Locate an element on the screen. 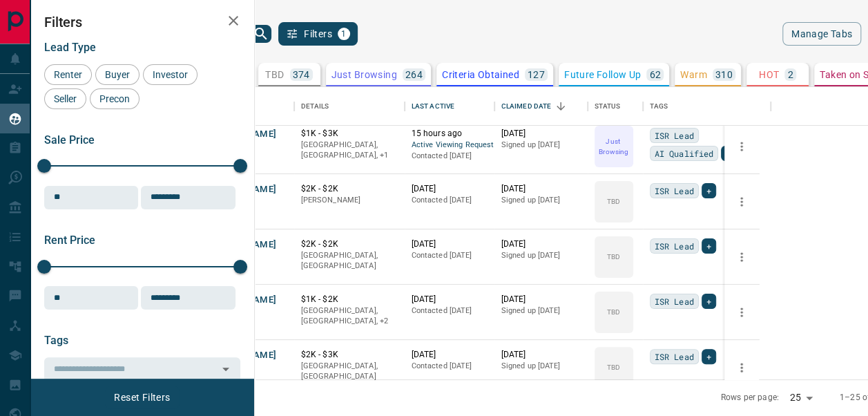 Image resolution: width=868 pixels, height=416 pixels. span: Active Viewing Request is located at coordinates (449, 145).